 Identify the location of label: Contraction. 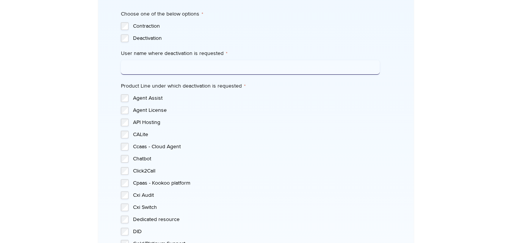
(256, 26).